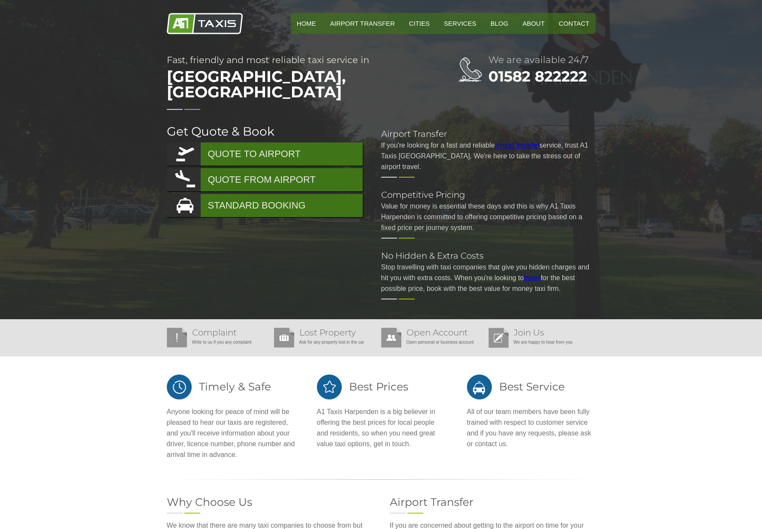  I want to click on p: Open personal or business account, so click(433, 342).